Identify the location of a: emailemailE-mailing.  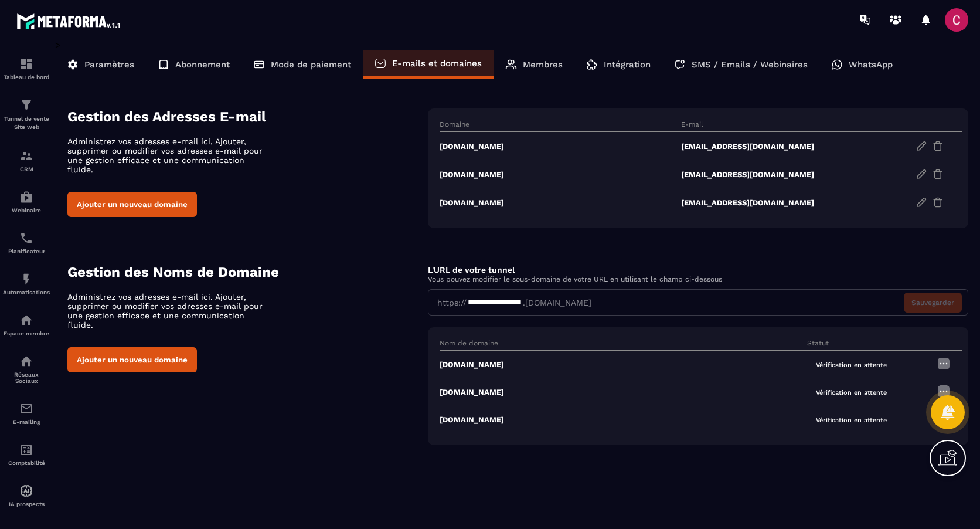
(26, 413).